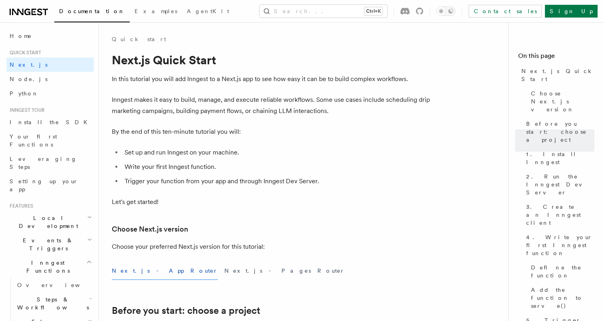  What do you see at coordinates (571, 11) in the screenshot?
I see `a: Sign Up` at bounding box center [571, 11].